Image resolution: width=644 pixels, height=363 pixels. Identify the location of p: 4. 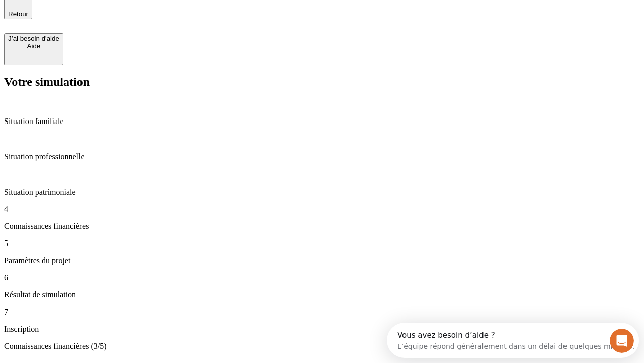
(322, 209).